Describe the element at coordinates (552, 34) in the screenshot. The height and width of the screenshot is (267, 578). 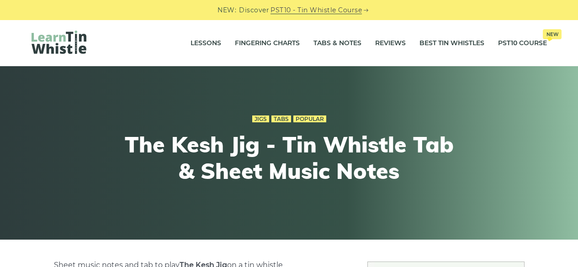
I see `span: New` at that location.